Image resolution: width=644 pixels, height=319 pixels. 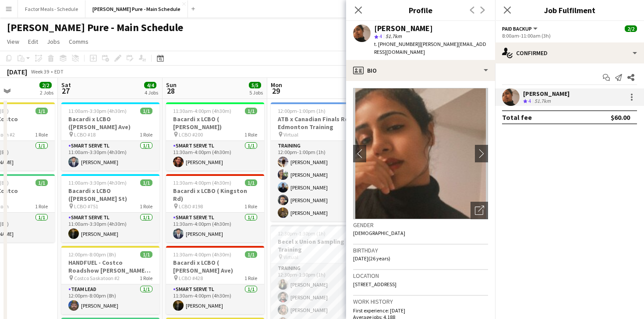 I want to click on span: 12:30pm-1:30pm (1h), so click(x=301, y=233).